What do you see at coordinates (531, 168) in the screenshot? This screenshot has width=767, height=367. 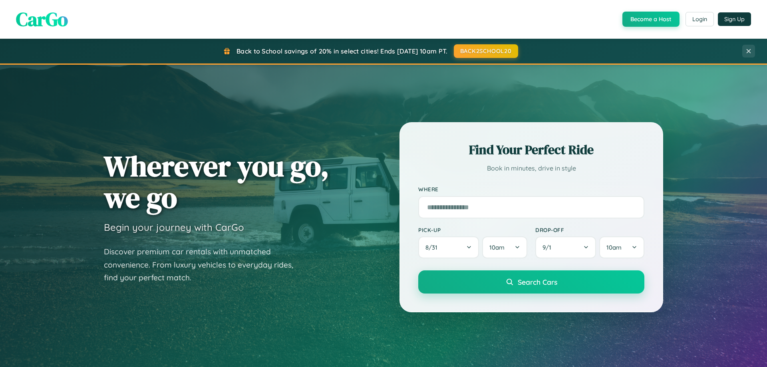 I see `p: Book in minutes, drive in style` at bounding box center [531, 168].